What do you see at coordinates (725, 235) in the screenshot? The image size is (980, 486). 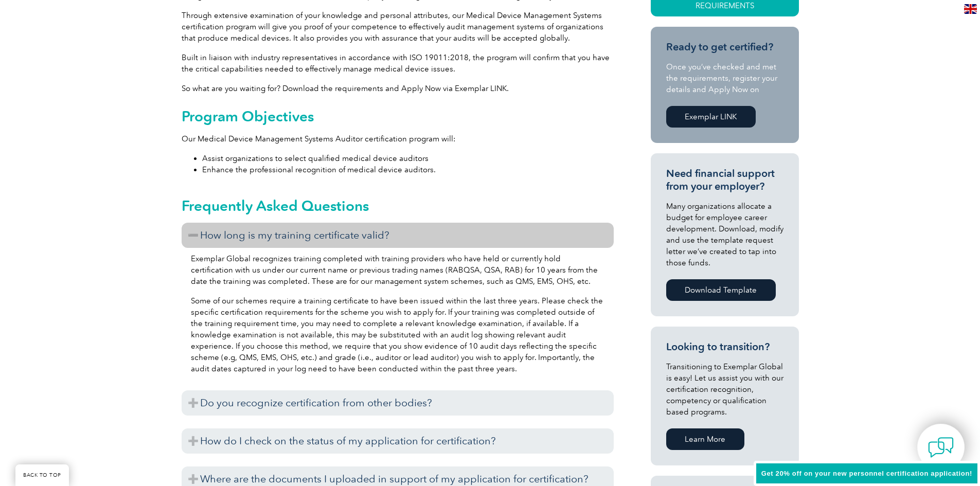 I see `p: Many organizations allocate a budget for employee career development. Download, modify and use th...` at bounding box center [725, 235].